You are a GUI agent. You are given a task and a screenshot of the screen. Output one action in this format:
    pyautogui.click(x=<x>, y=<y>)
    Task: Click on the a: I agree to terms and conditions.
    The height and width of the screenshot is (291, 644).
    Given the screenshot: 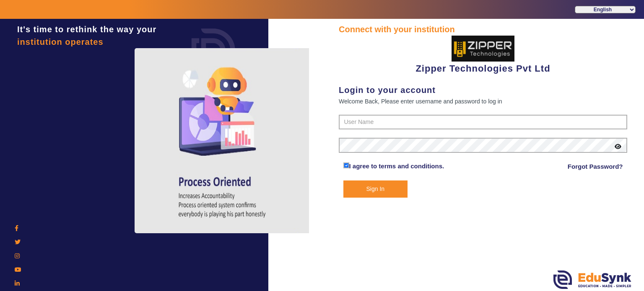 What is the action you would take?
    pyautogui.click(x=396, y=166)
    